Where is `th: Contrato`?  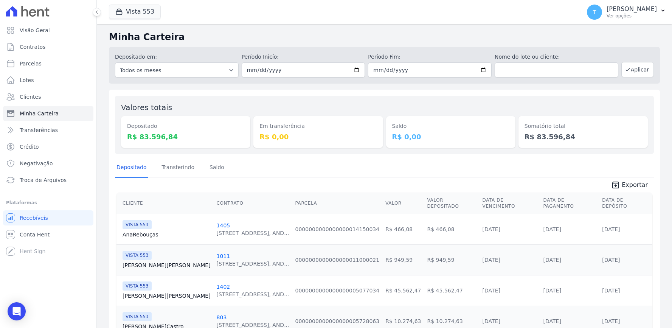 th: Contrato is located at coordinates (253, 203).